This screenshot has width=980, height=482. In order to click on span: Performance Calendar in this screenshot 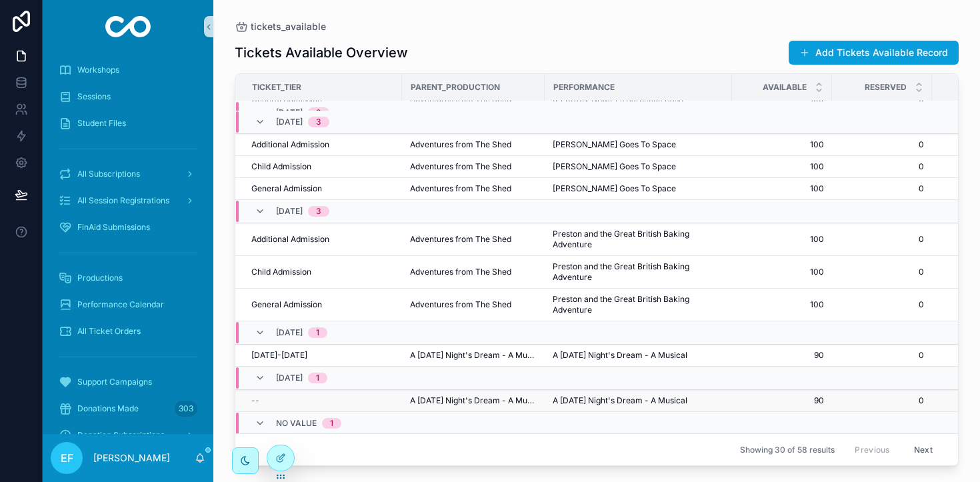, I will do `click(121, 305)`.